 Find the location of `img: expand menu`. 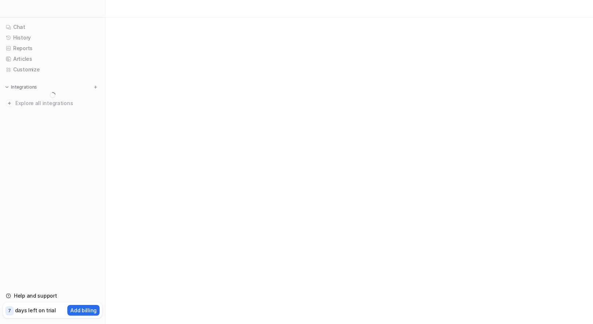

img: expand menu is located at coordinates (7, 87).